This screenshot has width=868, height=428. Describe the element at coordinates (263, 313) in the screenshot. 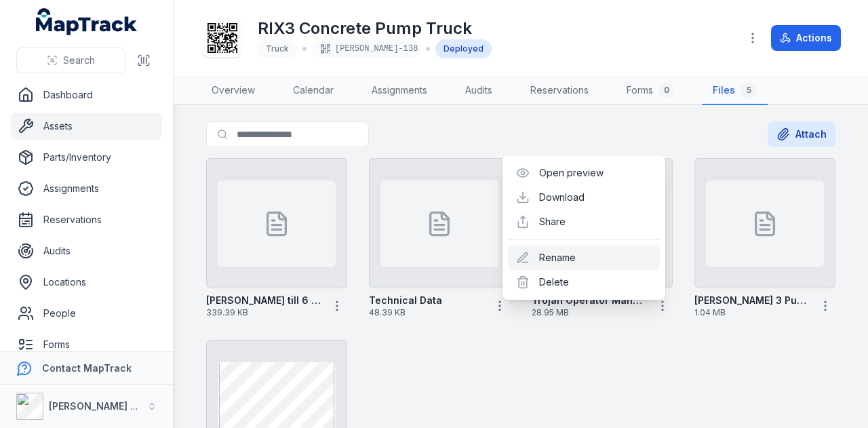

I see `span: 339.39 KB` at that location.